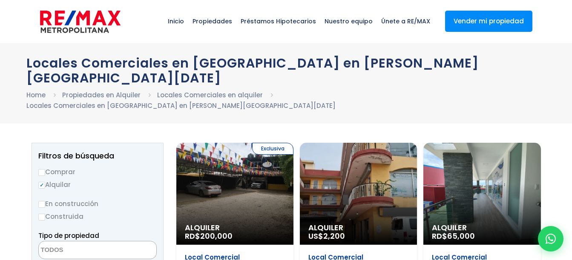 This screenshot has height=260, width=572. What do you see at coordinates (405, 21) in the screenshot?
I see `span: Únete a RE/MAX` at bounding box center [405, 21].